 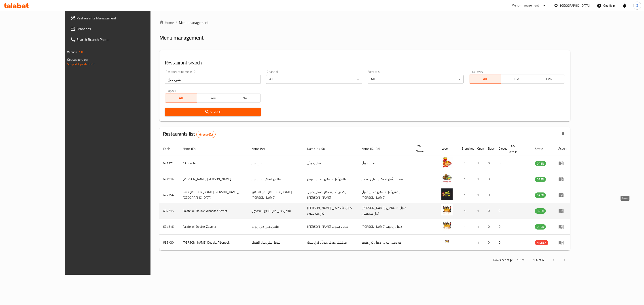 What do you see at coordinates (385, 163) in the screenshot?
I see `td: عەلی دەبڵ` at bounding box center [385, 163].